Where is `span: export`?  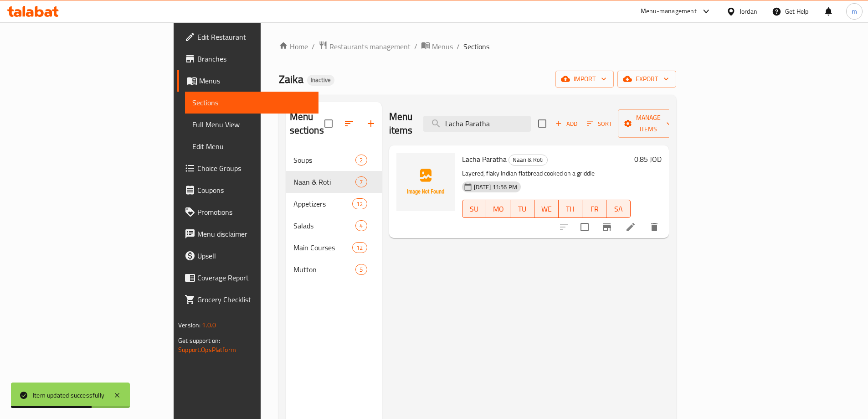 span: export is located at coordinates (647, 79).